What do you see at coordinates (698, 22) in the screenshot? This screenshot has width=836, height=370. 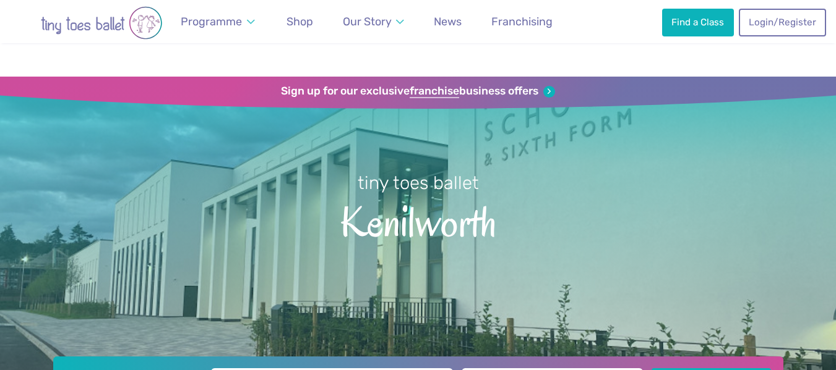 I see `a: Find a Class` at bounding box center [698, 22].